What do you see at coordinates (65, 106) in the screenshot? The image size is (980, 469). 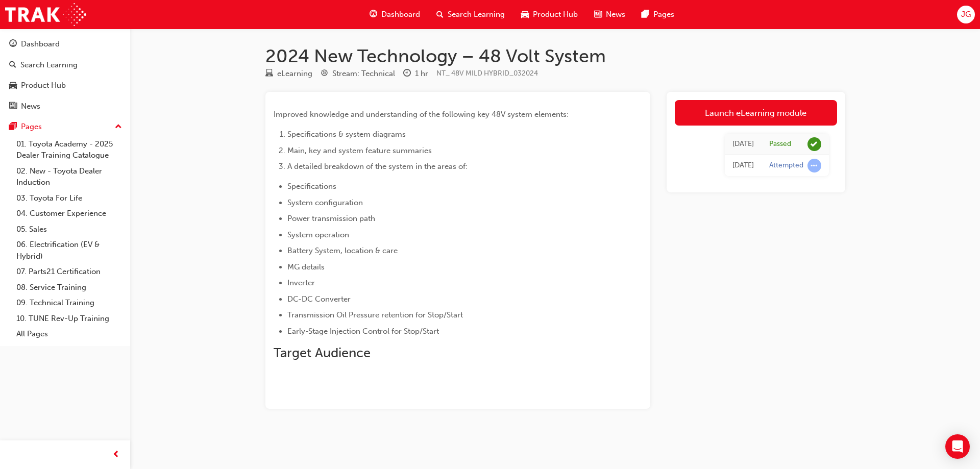 I see `a: News` at bounding box center [65, 106].